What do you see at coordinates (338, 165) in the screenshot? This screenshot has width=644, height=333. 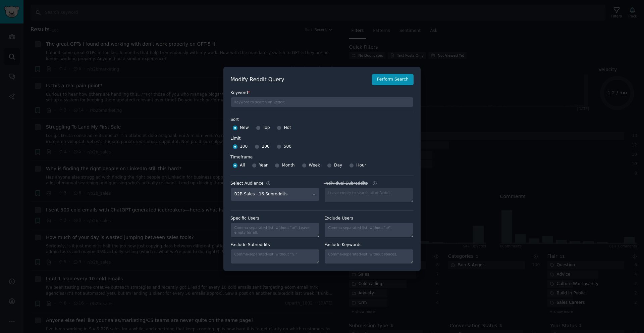 I see `span: Day` at bounding box center [338, 165].